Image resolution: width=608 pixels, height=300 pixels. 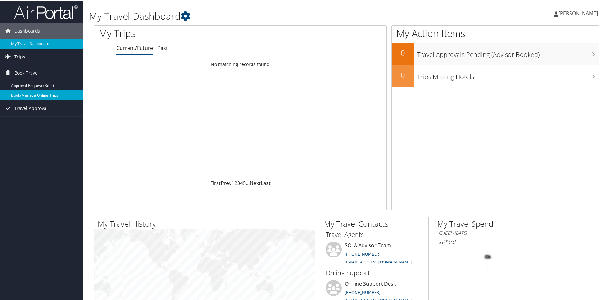 What do you see at coordinates (495, 75) in the screenshot?
I see `a: 0Trips Missing Hotels` at bounding box center [495, 75].